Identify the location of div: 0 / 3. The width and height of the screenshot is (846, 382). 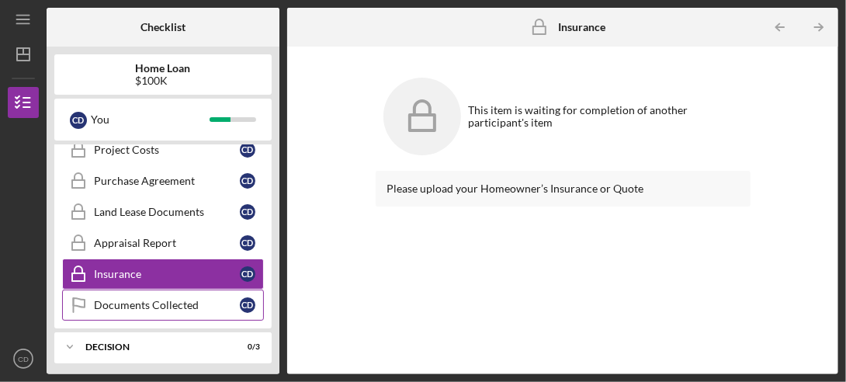
(246, 347).